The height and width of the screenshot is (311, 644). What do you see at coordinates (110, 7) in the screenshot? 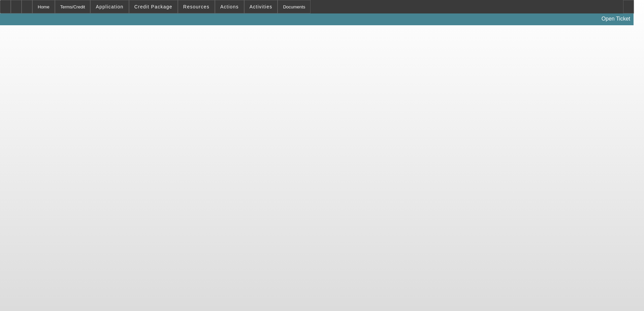
I see `span: Application` at bounding box center [110, 7].